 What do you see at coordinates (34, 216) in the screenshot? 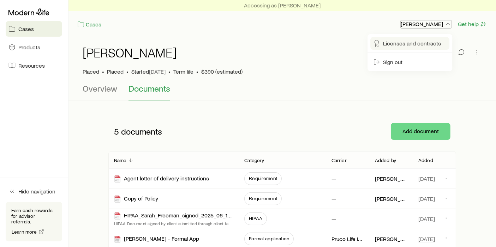
I see `p: Earn cash rewards for advisor referrals.` at bounding box center [34, 216].